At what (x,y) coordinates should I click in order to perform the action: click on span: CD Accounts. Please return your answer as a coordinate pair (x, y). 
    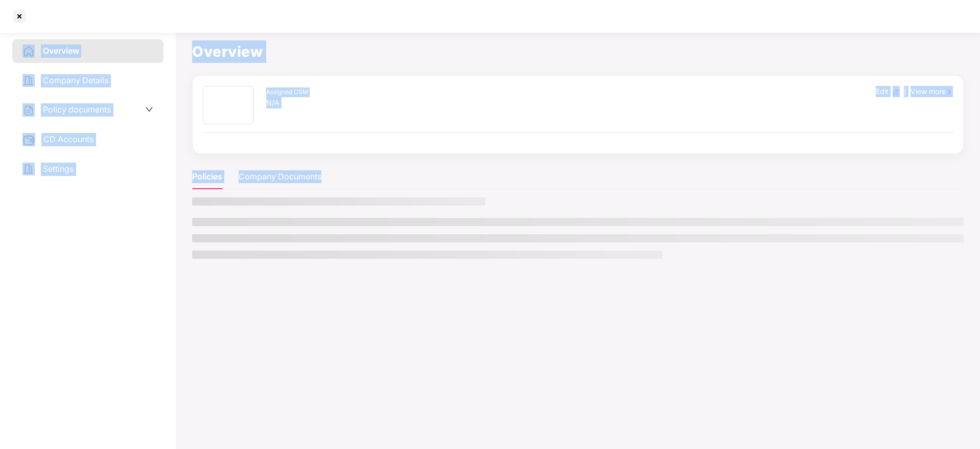
    Looking at the image, I should click on (69, 139).